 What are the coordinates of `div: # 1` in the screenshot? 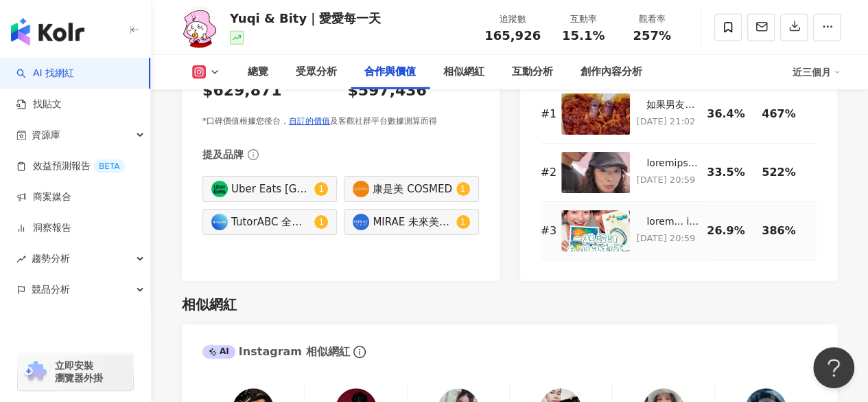 It's located at (547, 114).